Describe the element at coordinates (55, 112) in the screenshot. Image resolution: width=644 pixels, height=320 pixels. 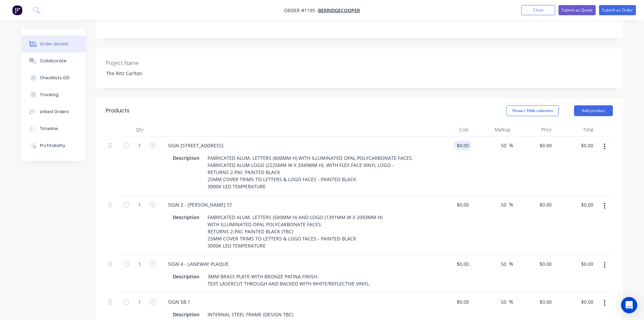
I see `div: Linked Orders` at that location.